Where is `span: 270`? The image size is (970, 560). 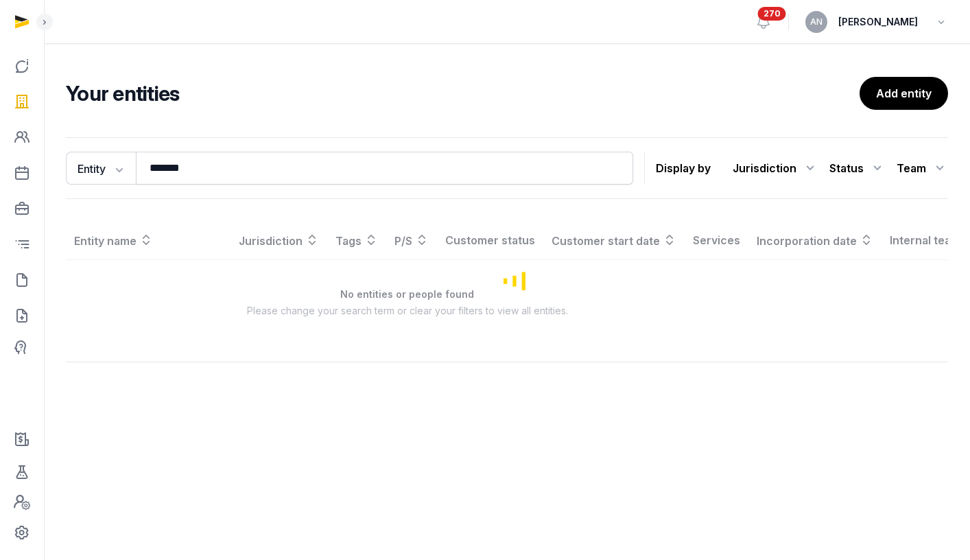 span: 270 is located at coordinates (772, 14).